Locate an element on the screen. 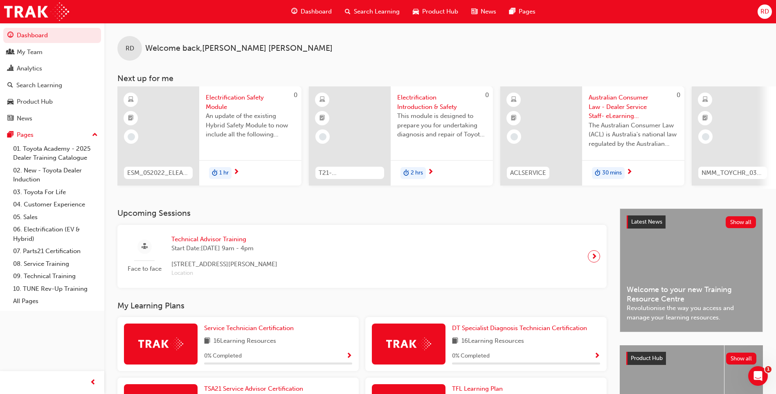  span: Technical Advisor Training is located at coordinates (224, 239).